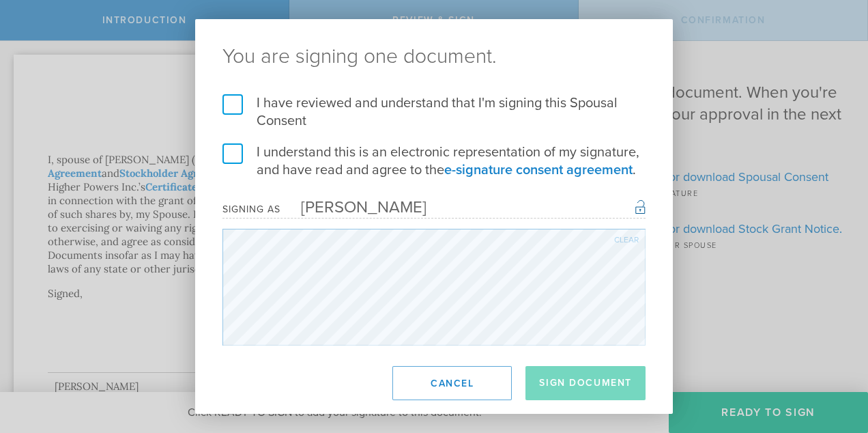 This screenshot has height=433, width=868. Describe the element at coordinates (585, 383) in the screenshot. I see `button: Sign Document` at that location.